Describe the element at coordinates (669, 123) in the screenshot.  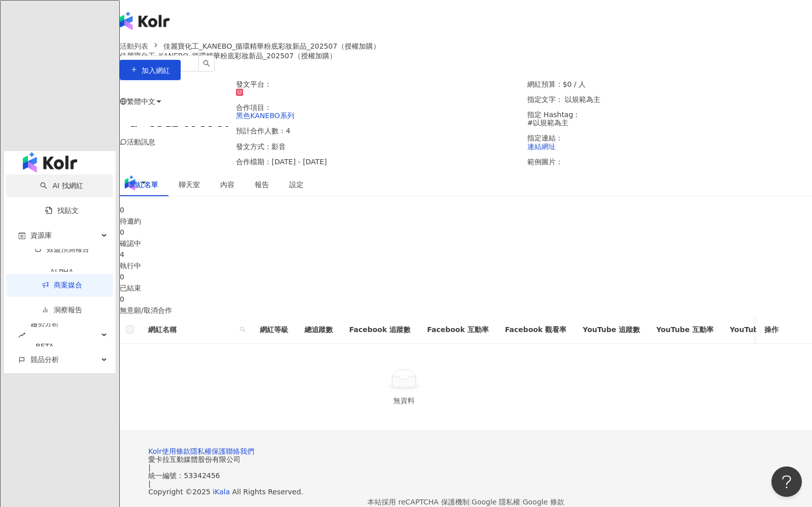
I see `p: #以規範為主` at that location.